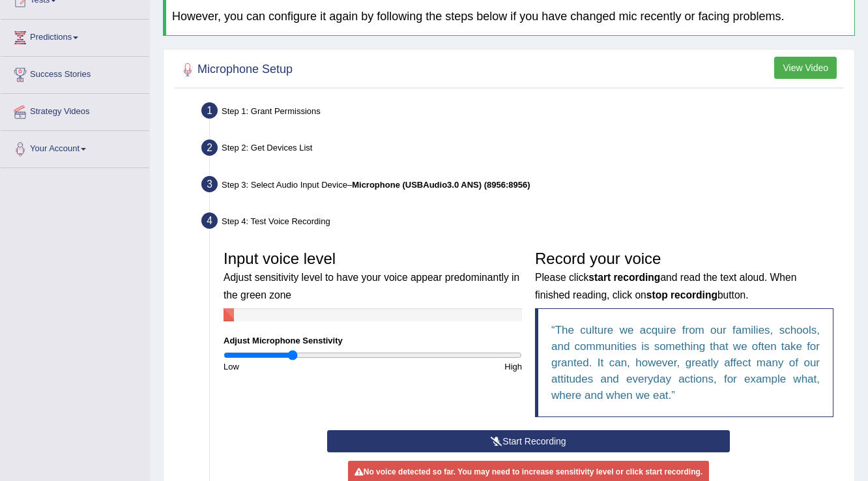  I want to click on div: Step 3: Select Audio Input Device, so click(522, 186).